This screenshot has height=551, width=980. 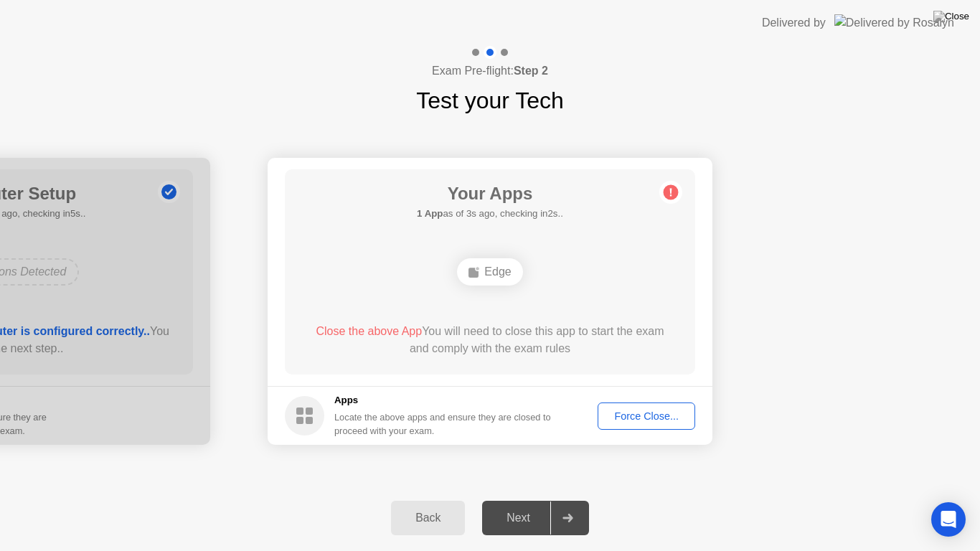 I want to click on div: Back, so click(x=428, y=518).